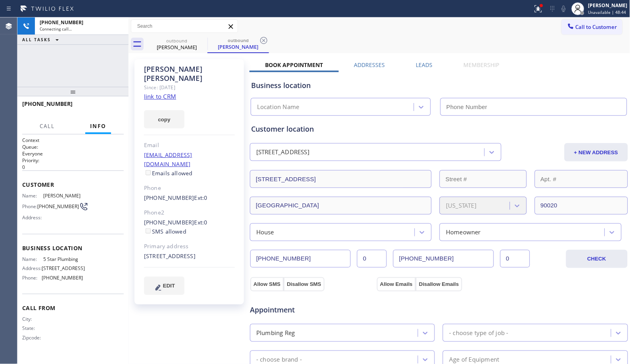 The image size is (630, 364). What do you see at coordinates (483, 179) in the screenshot?
I see `input: Street #` at bounding box center [483, 179].